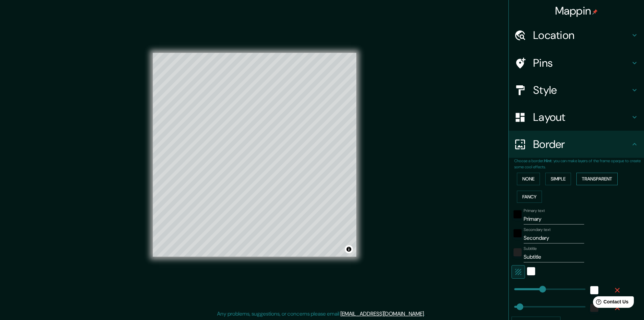 Image resolution: width=644 pixels, height=320 pixels. What do you see at coordinates (548, 160) in the screenshot?
I see `b: Hint` at bounding box center [548, 160].